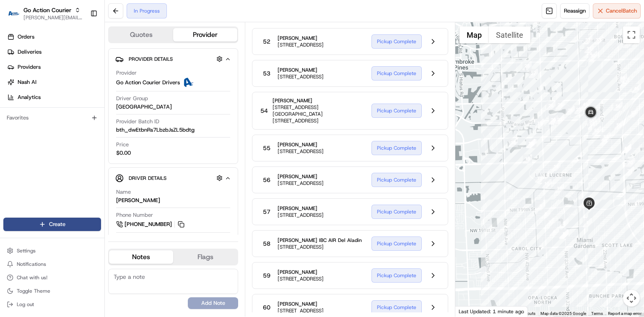  What do you see at coordinates (606, 136) in the screenshot?
I see `div: 54` at bounding box center [606, 136].